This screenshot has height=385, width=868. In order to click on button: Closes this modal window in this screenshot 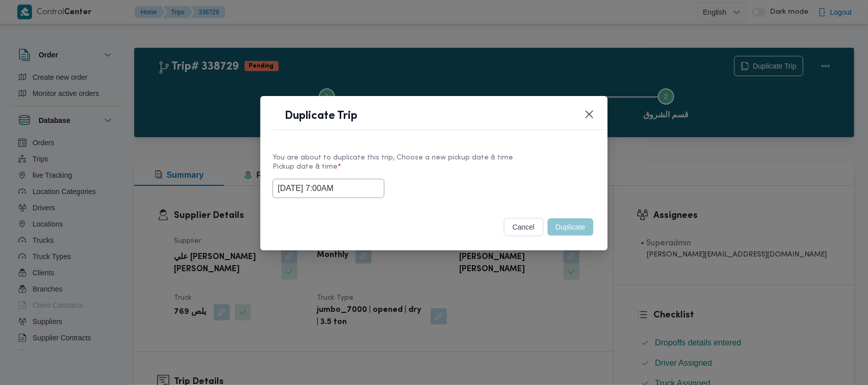, I will do `click(590, 114)`.